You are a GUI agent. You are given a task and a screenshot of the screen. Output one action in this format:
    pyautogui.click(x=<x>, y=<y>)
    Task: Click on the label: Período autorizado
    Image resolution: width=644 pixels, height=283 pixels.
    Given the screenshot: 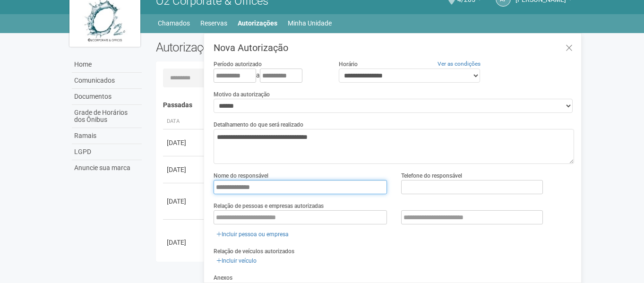 What is the action you would take?
    pyautogui.click(x=238, y=64)
    